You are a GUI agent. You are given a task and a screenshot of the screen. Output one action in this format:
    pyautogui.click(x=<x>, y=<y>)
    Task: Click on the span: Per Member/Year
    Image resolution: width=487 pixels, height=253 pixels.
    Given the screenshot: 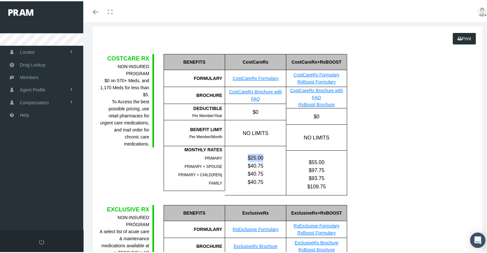 What is the action you would take?
    pyautogui.click(x=207, y=115)
    